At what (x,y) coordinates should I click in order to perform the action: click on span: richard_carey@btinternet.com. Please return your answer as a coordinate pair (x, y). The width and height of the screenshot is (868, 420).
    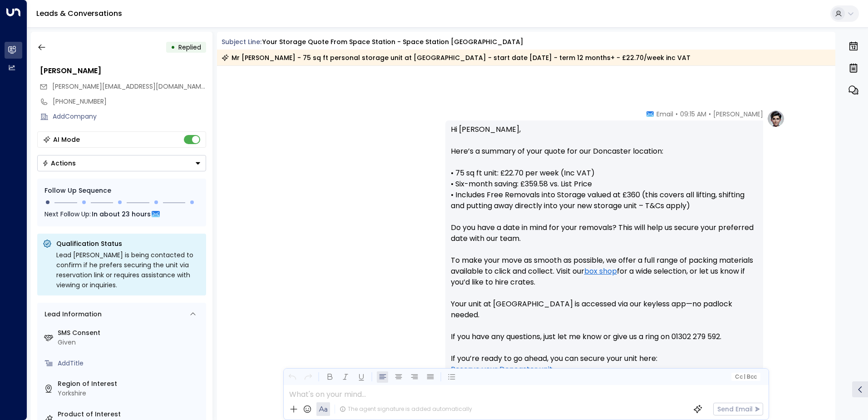
    Looking at the image, I should click on (129, 86).